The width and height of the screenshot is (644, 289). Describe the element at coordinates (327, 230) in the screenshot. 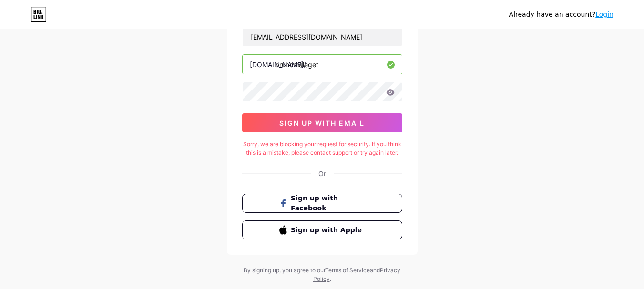

I see `span: Sign up with Apple` at that location.